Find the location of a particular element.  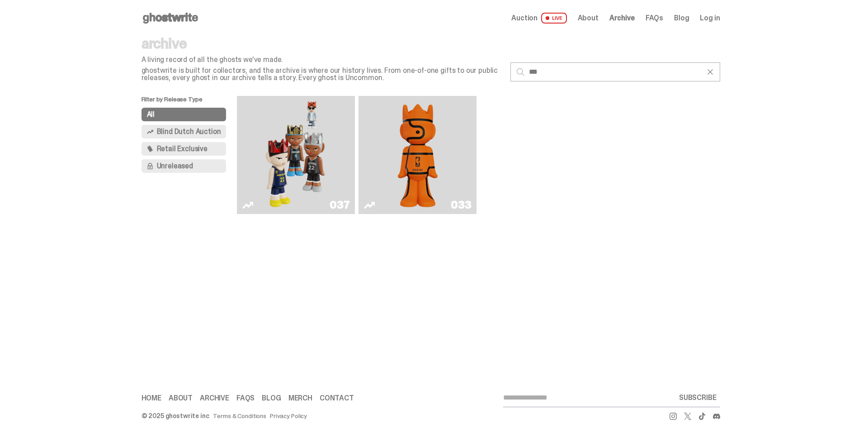

a: Merch is located at coordinates (300, 398).